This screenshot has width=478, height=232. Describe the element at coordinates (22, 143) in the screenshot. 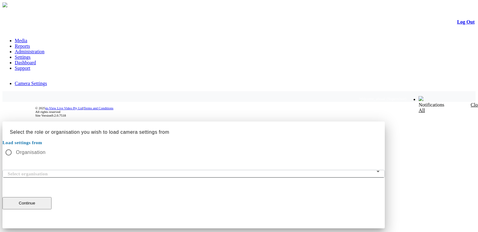

I see `mat-label: Load settings from` at that location.